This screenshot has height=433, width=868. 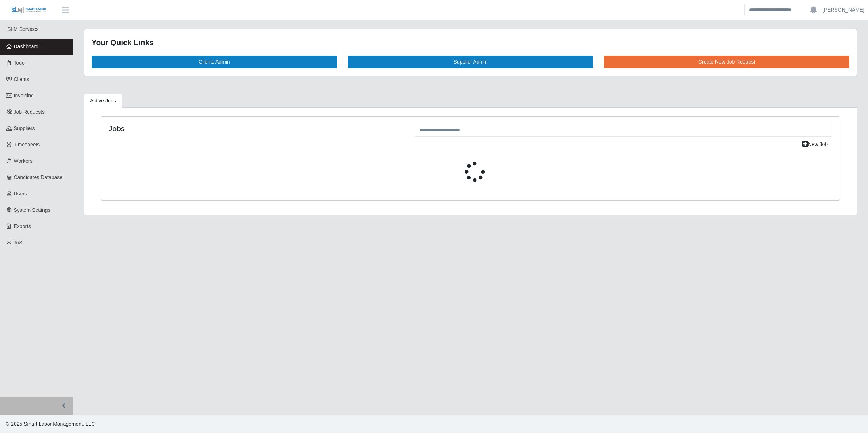 What do you see at coordinates (103, 100) in the screenshot?
I see `a: Active Jobs` at bounding box center [103, 100].